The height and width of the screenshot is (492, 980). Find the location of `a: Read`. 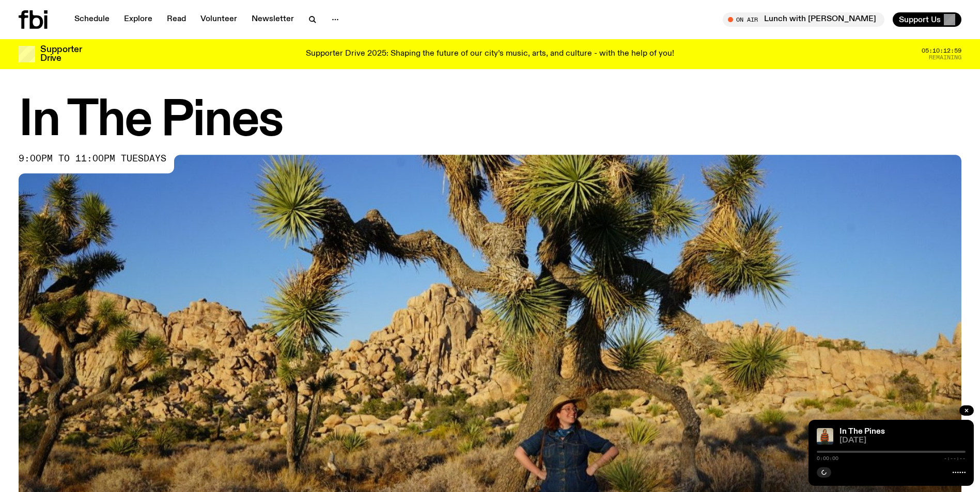

a: Read is located at coordinates (176, 20).